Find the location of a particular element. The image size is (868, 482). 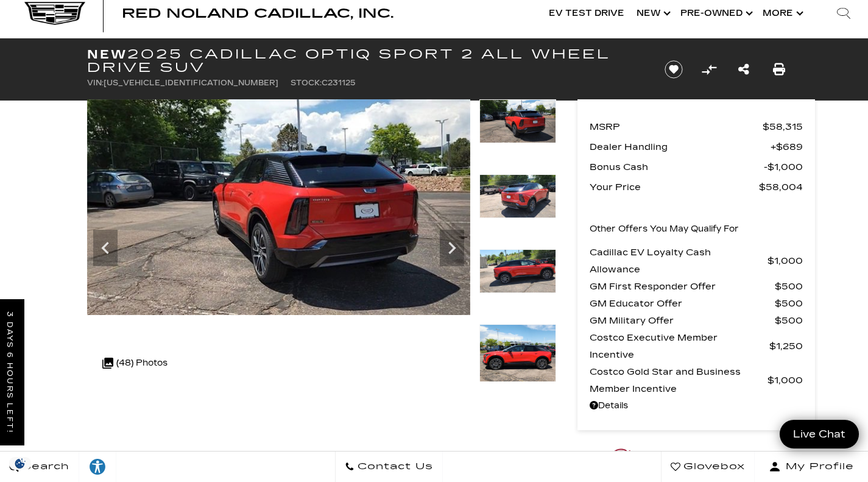

a: Details is located at coordinates (696, 406).